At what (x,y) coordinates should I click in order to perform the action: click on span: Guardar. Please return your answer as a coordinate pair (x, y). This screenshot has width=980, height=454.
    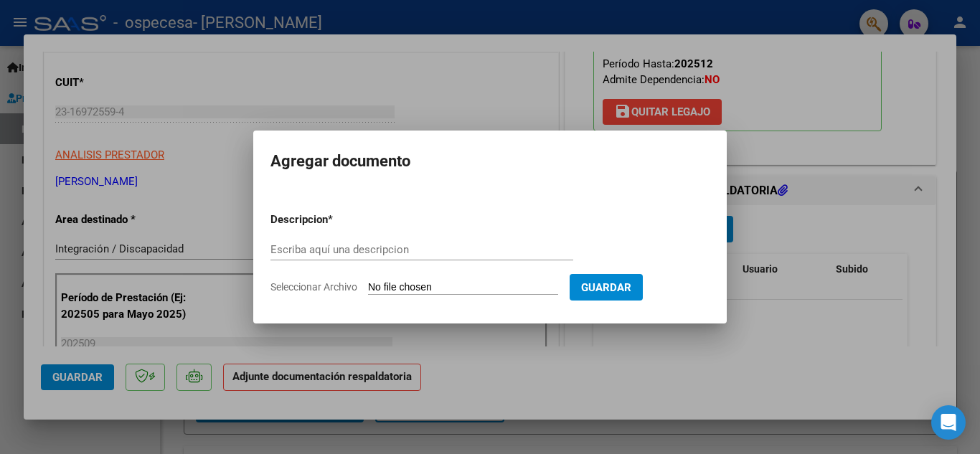
    Looking at the image, I should click on (606, 287).